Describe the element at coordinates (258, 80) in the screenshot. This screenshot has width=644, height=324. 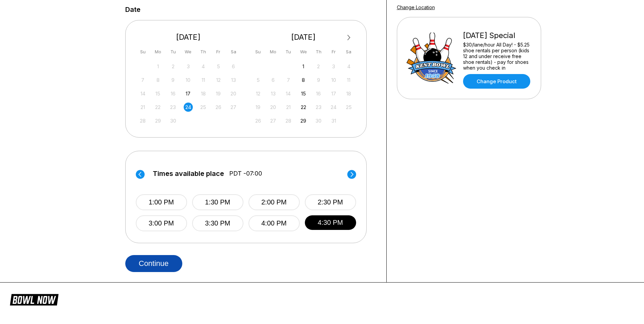
I see `div: Not available Sunday, October 5th, 2025` at that location.